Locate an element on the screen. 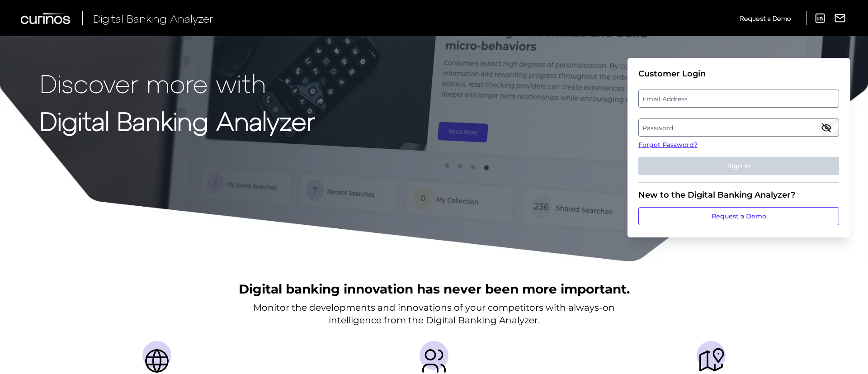 This screenshot has height=374, width=868. span: Request a Demo is located at coordinates (765, 18).